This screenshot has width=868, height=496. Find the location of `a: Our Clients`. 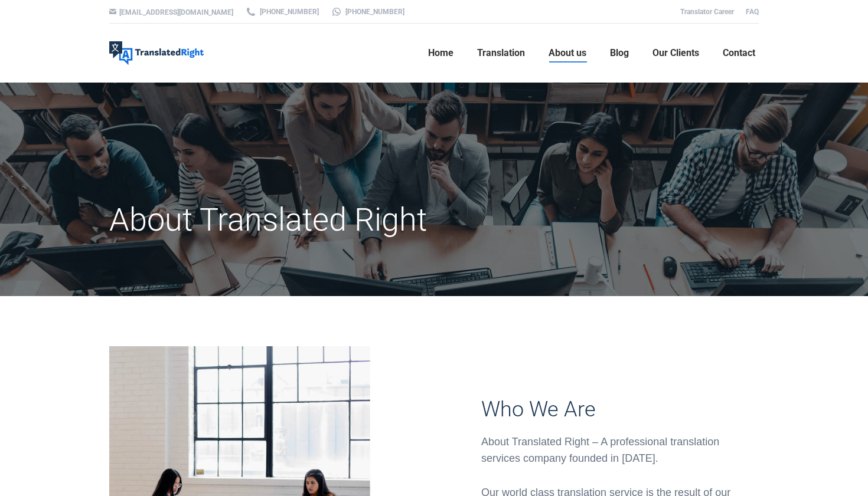

a: Our Clients is located at coordinates (675, 53).